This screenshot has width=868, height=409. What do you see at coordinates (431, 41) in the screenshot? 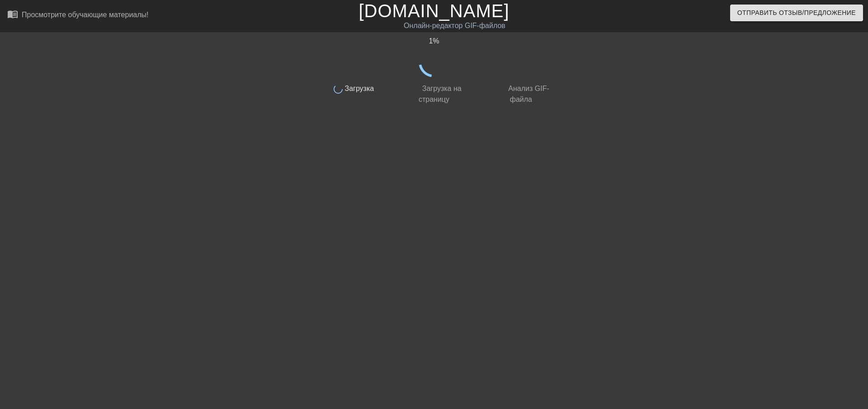
I see `font: 1` at bounding box center [431, 41].